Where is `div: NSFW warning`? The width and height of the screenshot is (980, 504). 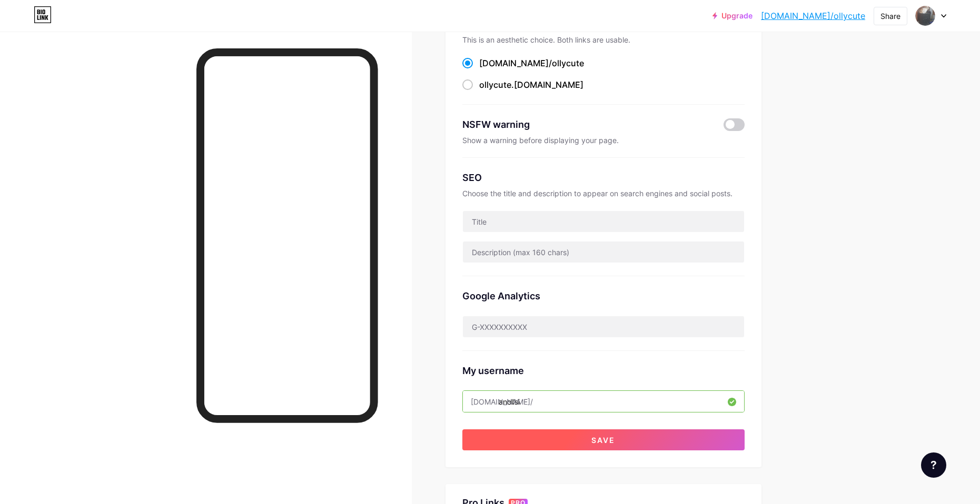 div: NSFW warning is located at coordinates (585, 124).